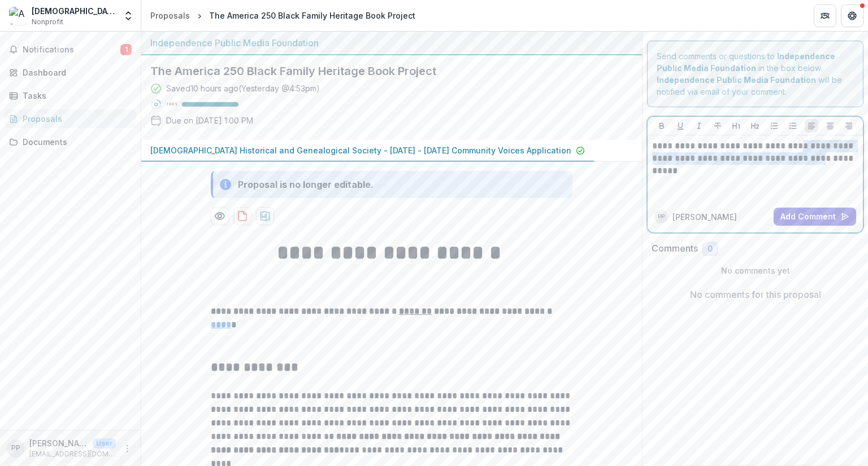 Image resolution: width=868 pixels, height=466 pixels. Describe the element at coordinates (104, 444) in the screenshot. I see `p: User` at that location.